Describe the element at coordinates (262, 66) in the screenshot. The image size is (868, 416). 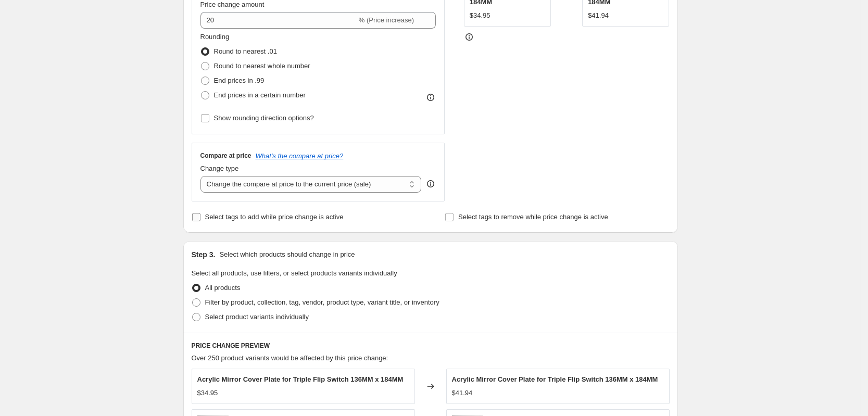
I see `span: Round to nearest whole number` at that location.